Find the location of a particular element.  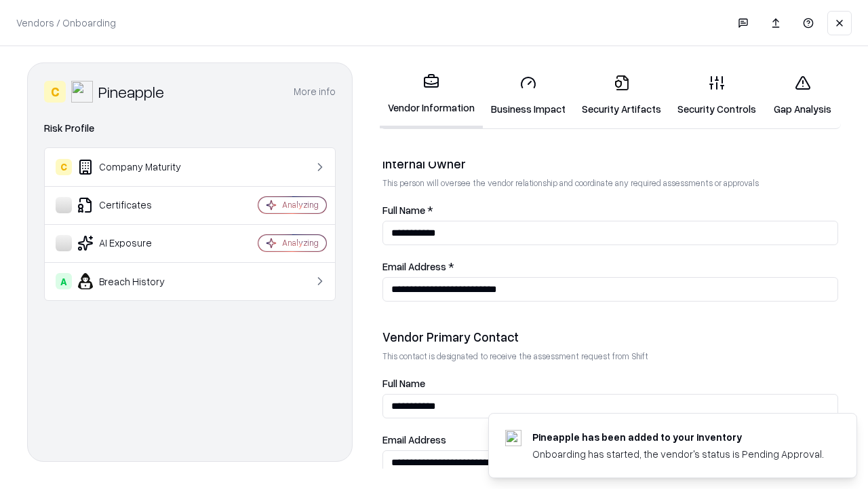

label: Email Address is located at coordinates (611, 439).